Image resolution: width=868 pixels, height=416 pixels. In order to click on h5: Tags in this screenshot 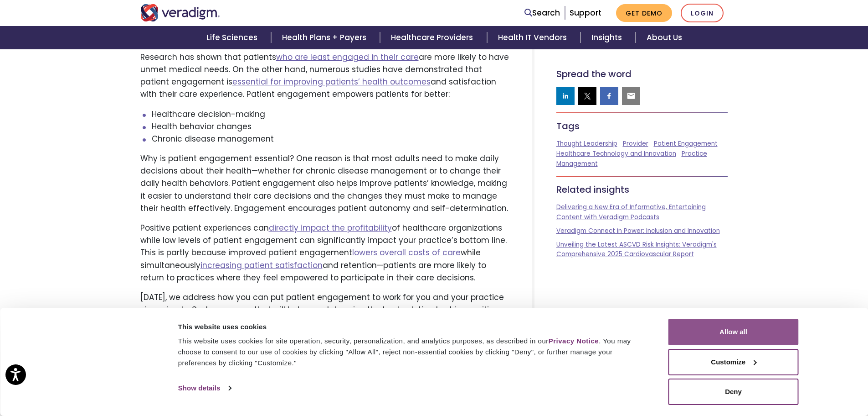, I will do `click(642, 126)`.